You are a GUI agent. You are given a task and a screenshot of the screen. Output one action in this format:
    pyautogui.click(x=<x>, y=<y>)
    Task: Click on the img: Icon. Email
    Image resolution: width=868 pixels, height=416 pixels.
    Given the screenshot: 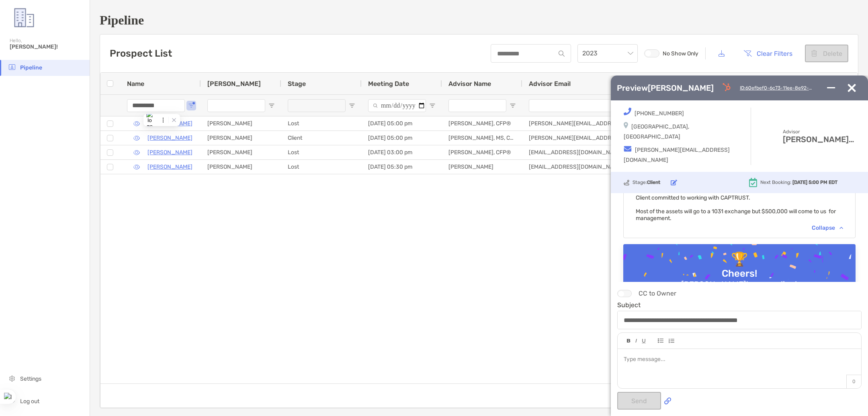 What is the action you would take?
    pyautogui.click(x=628, y=149)
    